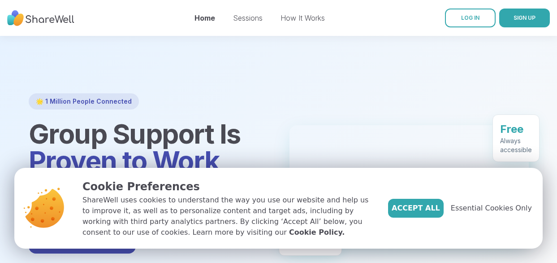  What do you see at coordinates (524, 17) in the screenshot?
I see `span: SIGN UP` at bounding box center [524, 17].